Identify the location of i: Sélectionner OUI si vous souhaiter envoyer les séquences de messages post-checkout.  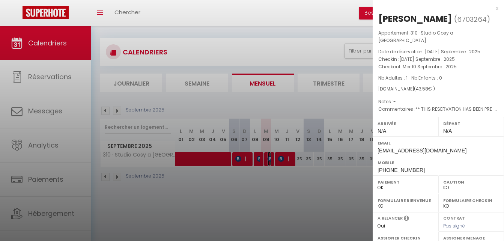
(406, 219).